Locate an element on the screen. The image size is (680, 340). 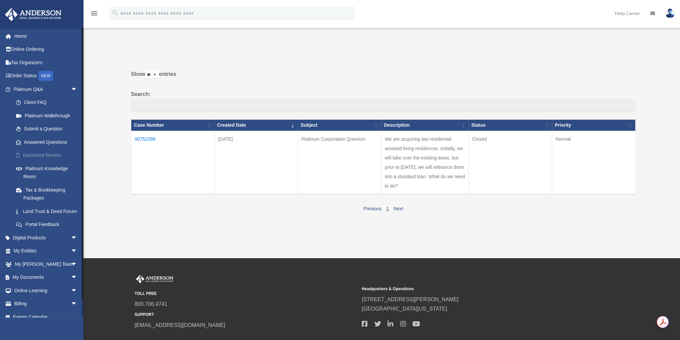
small: SUPPORT is located at coordinates (246, 314).